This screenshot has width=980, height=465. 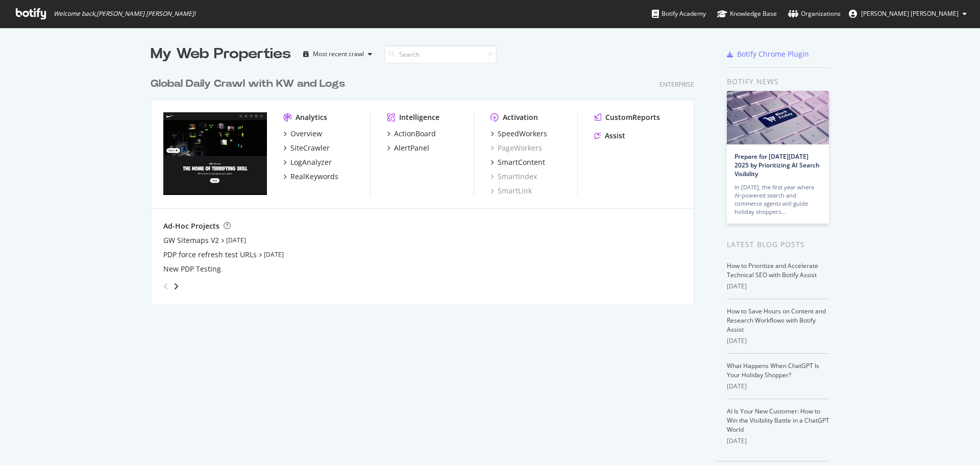 What do you see at coordinates (679, 14) in the screenshot?
I see `div: Botify Academy` at bounding box center [679, 14].